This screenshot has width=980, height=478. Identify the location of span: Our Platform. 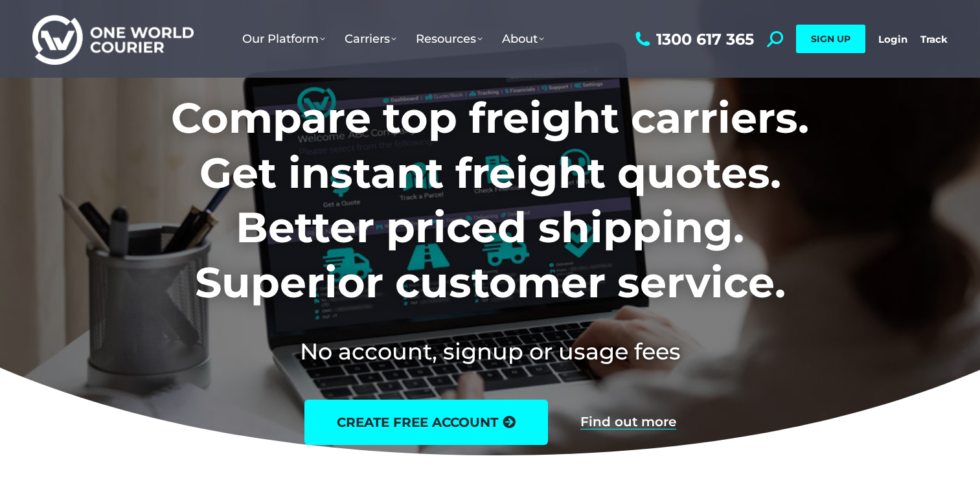
(284, 38).